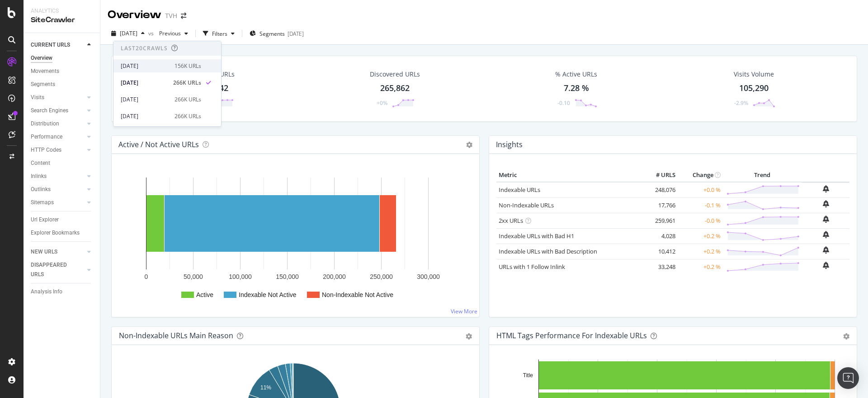  I want to click on text: 100,000, so click(240, 276).